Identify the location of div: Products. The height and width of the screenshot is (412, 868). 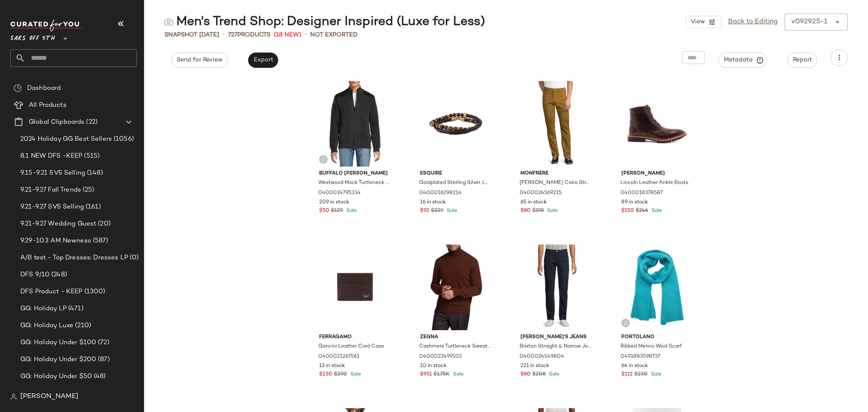
(249, 35).